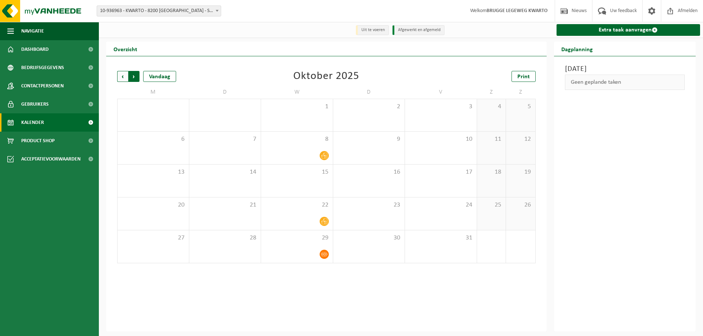  What do you see at coordinates (153, 139) in the screenshot?
I see `span: 6` at bounding box center [153, 139].